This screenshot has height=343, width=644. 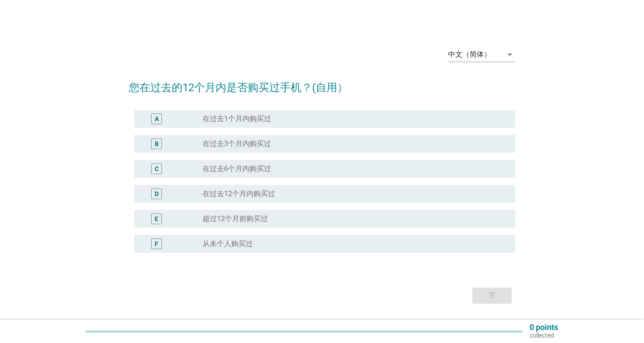 What do you see at coordinates (237, 144) in the screenshot?
I see `label: 在过去3个月内购买过` at bounding box center [237, 144].